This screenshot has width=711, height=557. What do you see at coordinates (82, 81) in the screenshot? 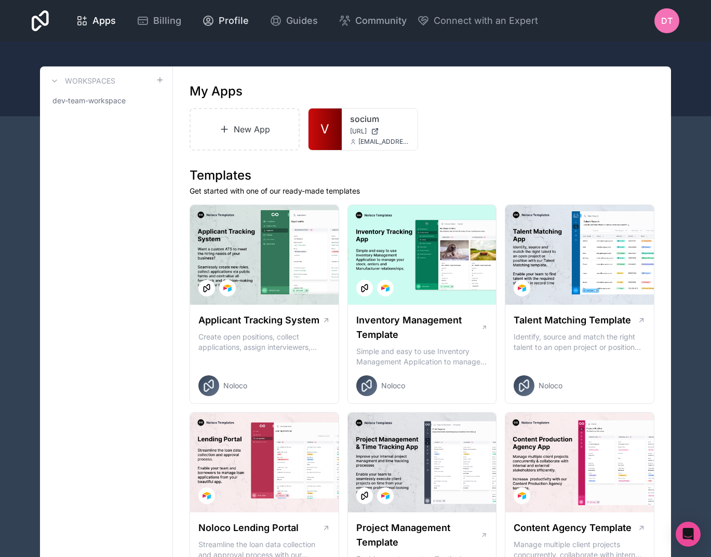
I see `a: Workspaces` at bounding box center [82, 81].